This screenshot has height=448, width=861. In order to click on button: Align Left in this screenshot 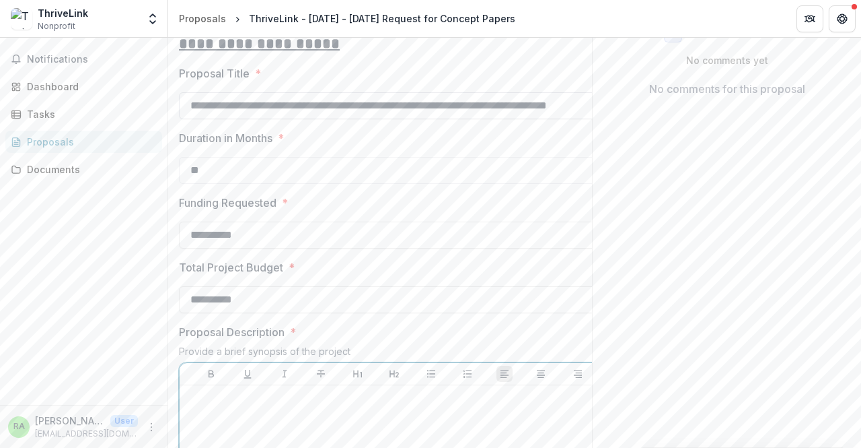, I will do `click(505, 374)`.